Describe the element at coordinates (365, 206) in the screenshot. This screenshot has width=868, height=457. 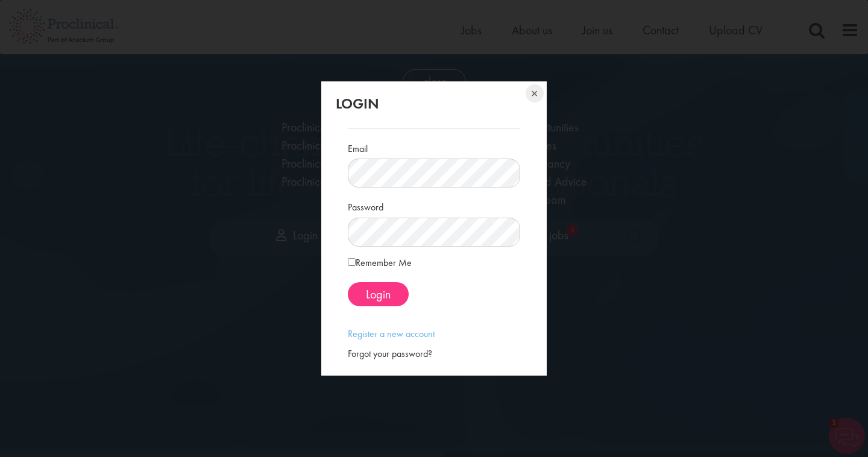
I see `label: Password` at that location.